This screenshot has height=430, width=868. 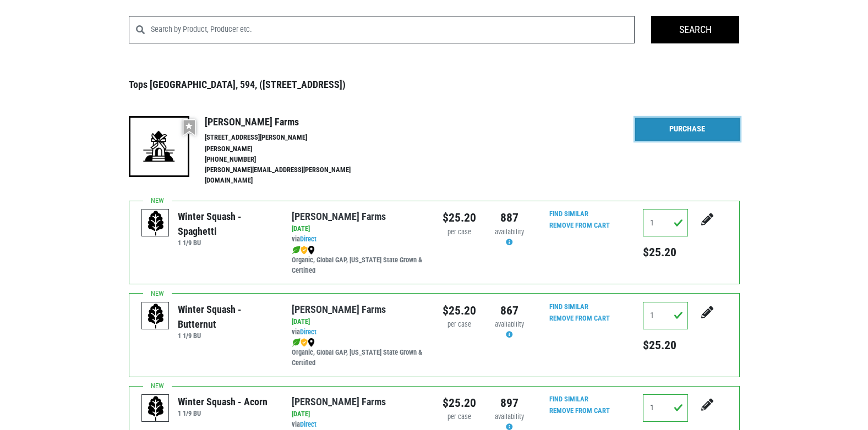 I want to click on div: 867, so click(x=509, y=311).